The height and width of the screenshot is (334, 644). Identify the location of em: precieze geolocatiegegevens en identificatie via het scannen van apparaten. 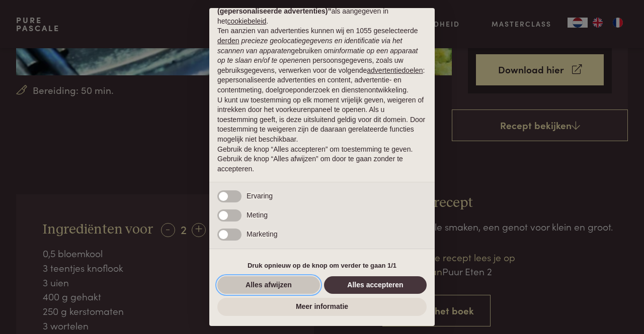
(310, 45).